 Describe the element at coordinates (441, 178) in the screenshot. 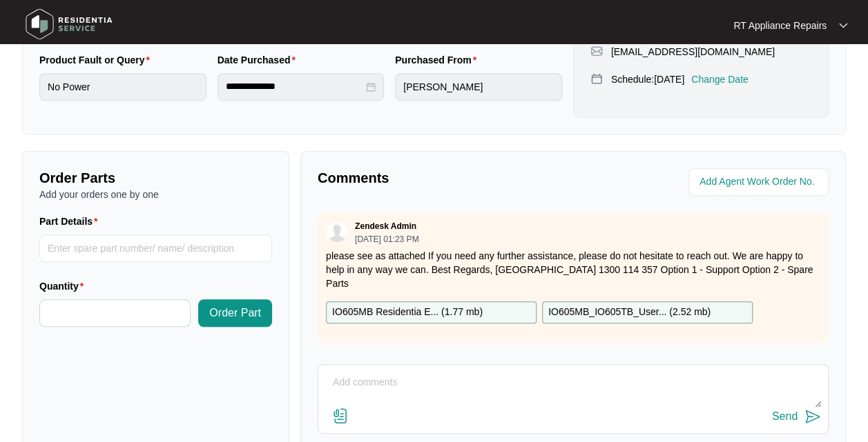

I see `p: Comments` at that location.